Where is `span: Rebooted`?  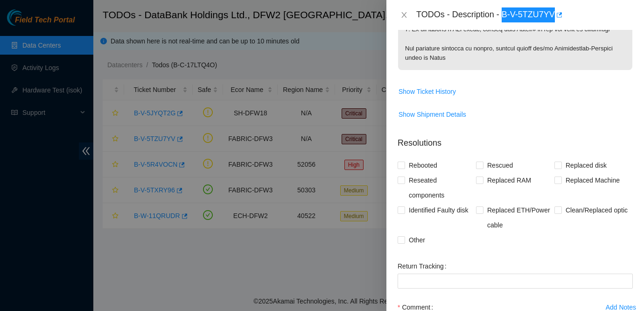
span: Rebooted is located at coordinates (423, 165).